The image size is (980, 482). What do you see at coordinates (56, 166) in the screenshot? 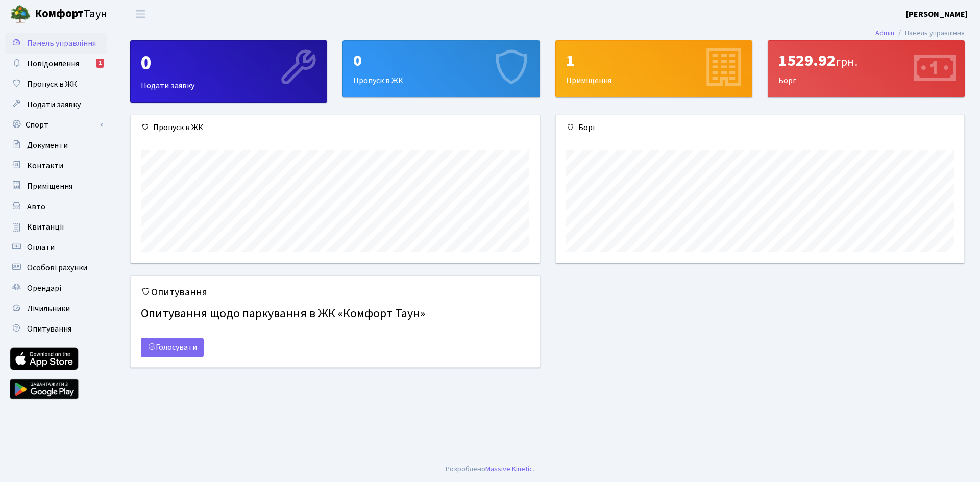
I see `a: Контакти` at bounding box center [56, 166].